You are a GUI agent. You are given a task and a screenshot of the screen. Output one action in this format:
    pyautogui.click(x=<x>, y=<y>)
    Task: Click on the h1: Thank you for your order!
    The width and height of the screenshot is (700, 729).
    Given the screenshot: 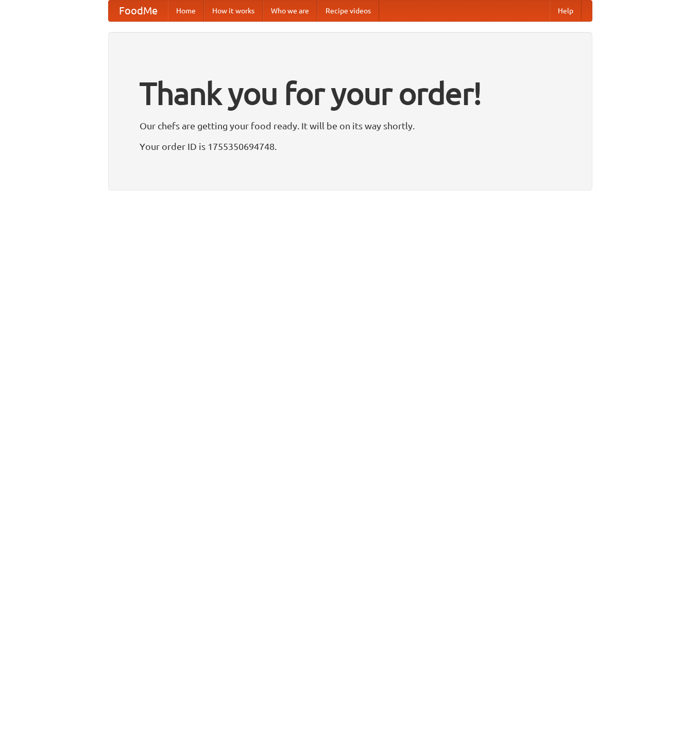 What is the action you would take?
    pyautogui.click(x=350, y=93)
    